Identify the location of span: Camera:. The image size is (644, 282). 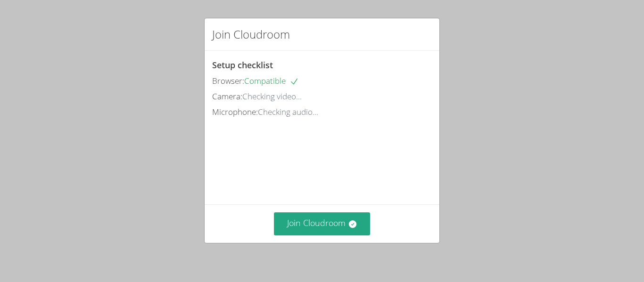
(227, 96).